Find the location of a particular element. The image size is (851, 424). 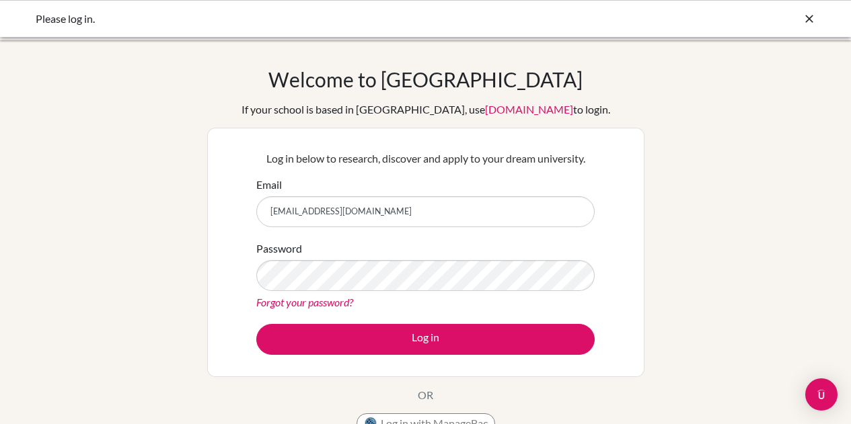

div: Open Intercom Messenger is located at coordinates (821, 395).